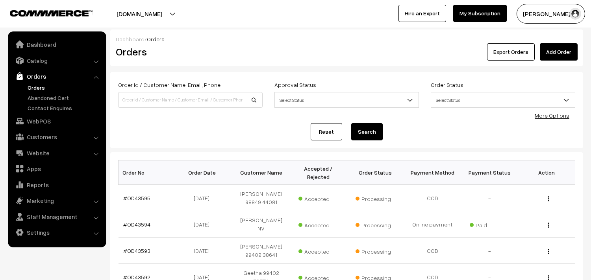  I want to click on th: Order Date, so click(204, 173).